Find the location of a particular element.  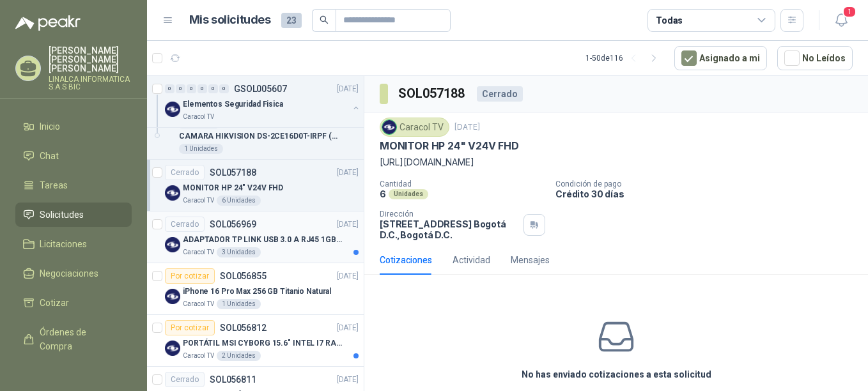

a: Chat is located at coordinates (74, 156).